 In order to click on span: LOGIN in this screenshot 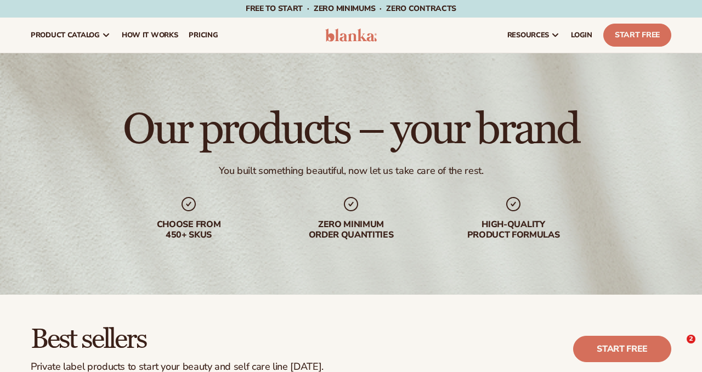, I will do `click(581, 35)`.